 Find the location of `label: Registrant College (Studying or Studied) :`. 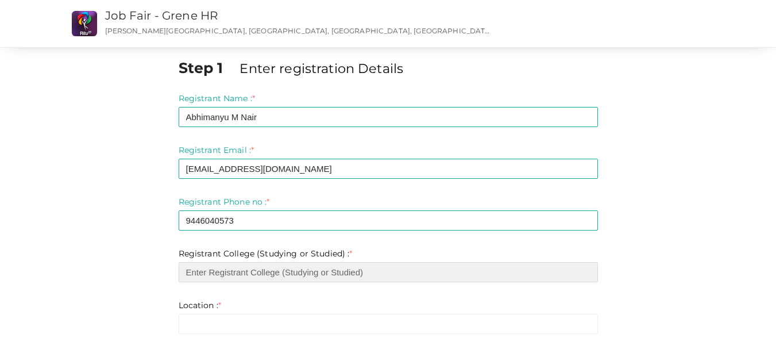

label: Registrant College (Studying or Studied) : is located at coordinates (265, 253).